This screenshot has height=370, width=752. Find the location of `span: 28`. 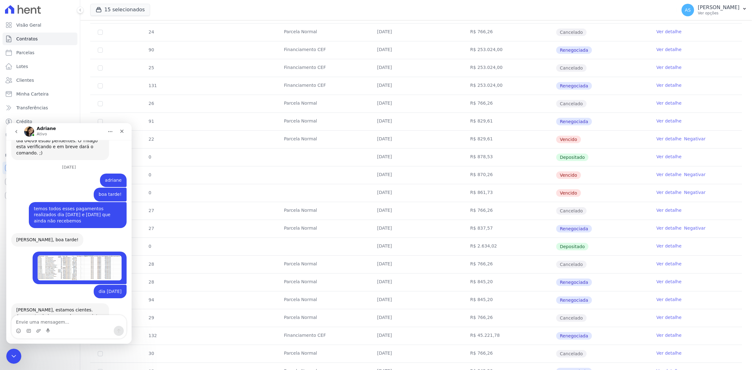

span: 28 is located at coordinates (151, 264).